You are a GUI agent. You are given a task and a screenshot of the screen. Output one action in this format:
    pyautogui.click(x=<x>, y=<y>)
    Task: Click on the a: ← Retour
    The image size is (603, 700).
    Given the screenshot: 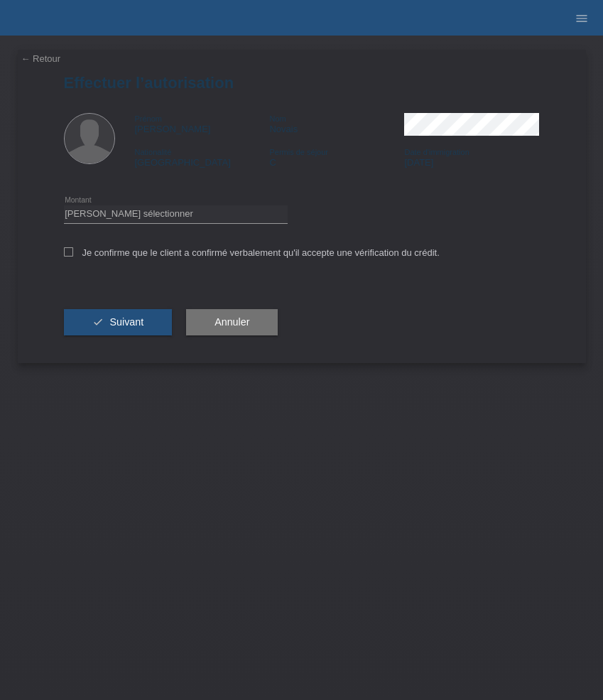 What is the action you would take?
    pyautogui.click(x=41, y=58)
    